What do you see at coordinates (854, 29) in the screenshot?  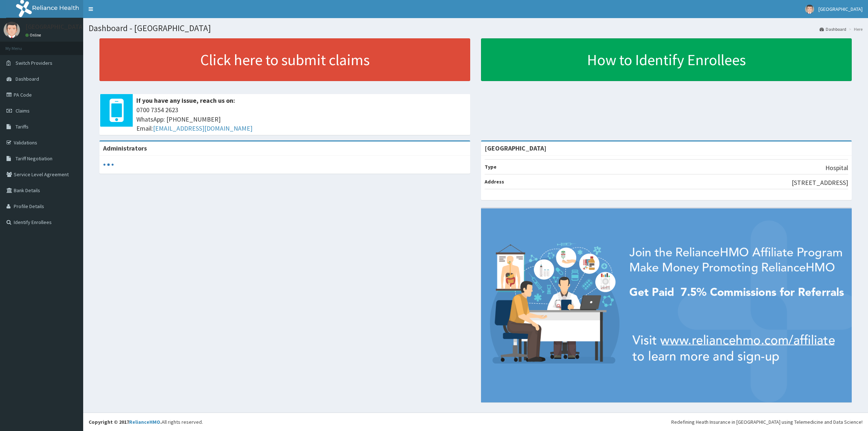 I see `li: Here` at bounding box center [854, 29].